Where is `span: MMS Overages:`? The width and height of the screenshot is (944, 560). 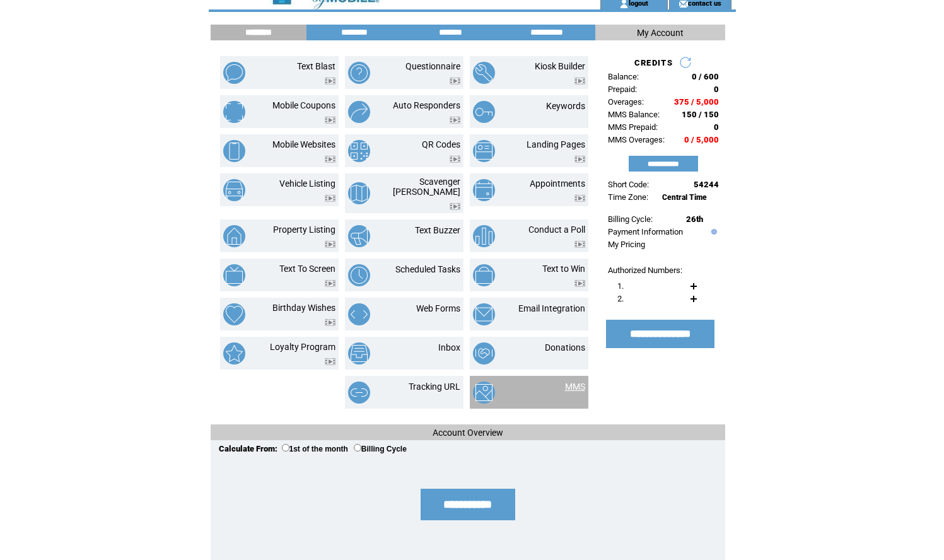 span: MMS Overages: is located at coordinates (636, 139).